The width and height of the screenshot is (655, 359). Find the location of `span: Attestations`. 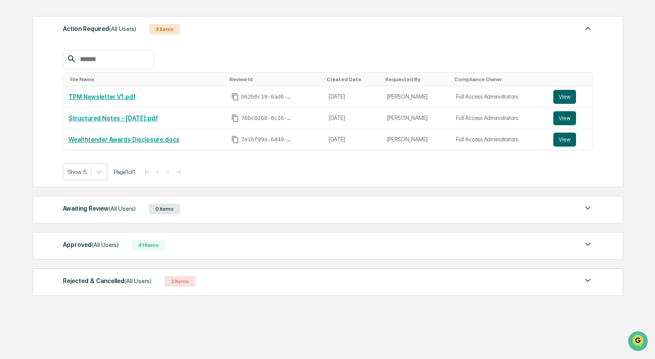

span: Attestations is located at coordinates (90, 114).